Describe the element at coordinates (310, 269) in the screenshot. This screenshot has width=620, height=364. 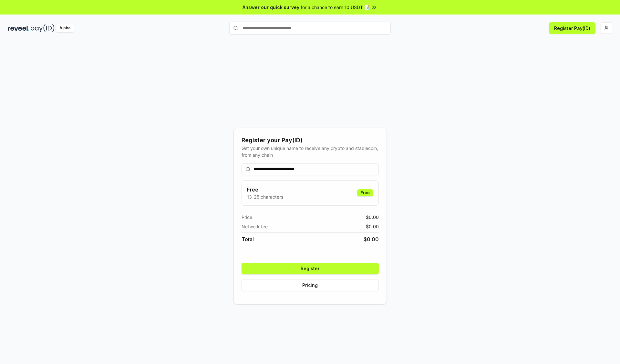
I see `button: Register` at that location.